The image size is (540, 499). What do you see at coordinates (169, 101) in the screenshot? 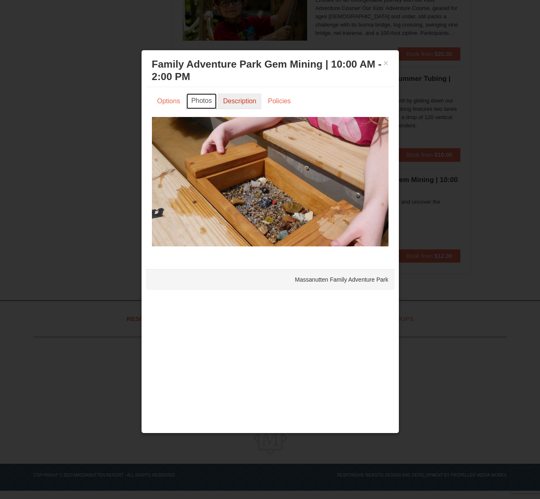
I see `a: Options` at bounding box center [169, 101].